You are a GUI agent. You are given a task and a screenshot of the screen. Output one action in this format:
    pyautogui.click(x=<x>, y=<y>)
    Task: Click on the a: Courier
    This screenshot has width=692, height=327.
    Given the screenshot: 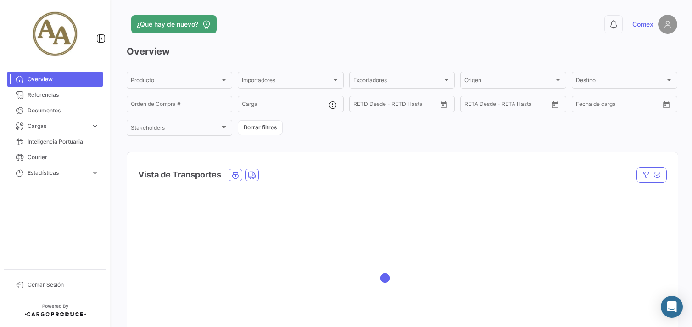 What is the action you would take?
    pyautogui.click(x=55, y=158)
    